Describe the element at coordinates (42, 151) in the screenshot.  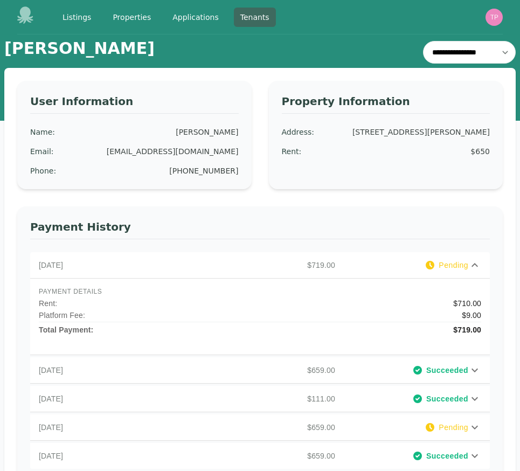
I see `div: Email :` at that location.